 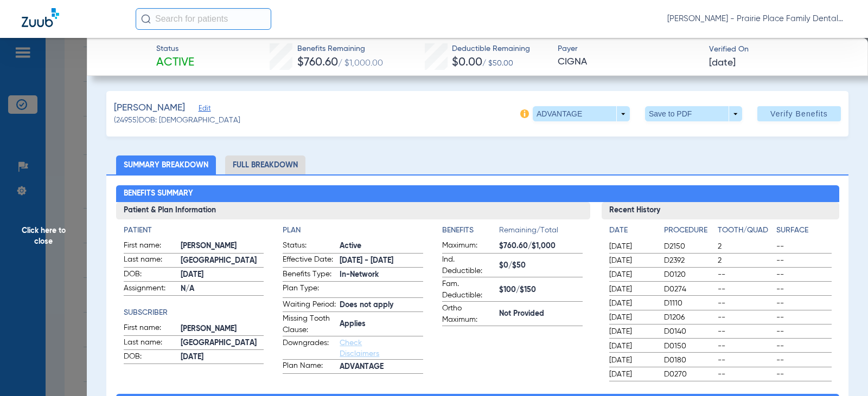 I want to click on h4: Patient, so click(x=194, y=231).